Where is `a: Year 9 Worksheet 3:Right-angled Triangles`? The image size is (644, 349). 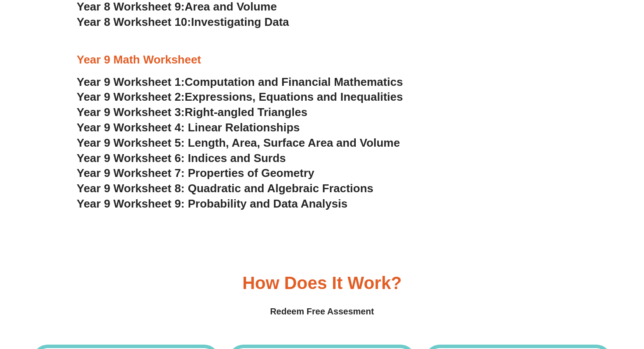
a: Year 9 Worksheet 3:Right-angled Triangles is located at coordinates (192, 112).